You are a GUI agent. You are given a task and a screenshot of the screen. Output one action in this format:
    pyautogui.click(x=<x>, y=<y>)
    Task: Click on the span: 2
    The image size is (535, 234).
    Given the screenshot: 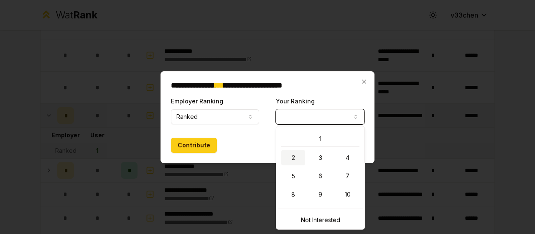 What is the action you would take?
    pyautogui.click(x=293, y=158)
    